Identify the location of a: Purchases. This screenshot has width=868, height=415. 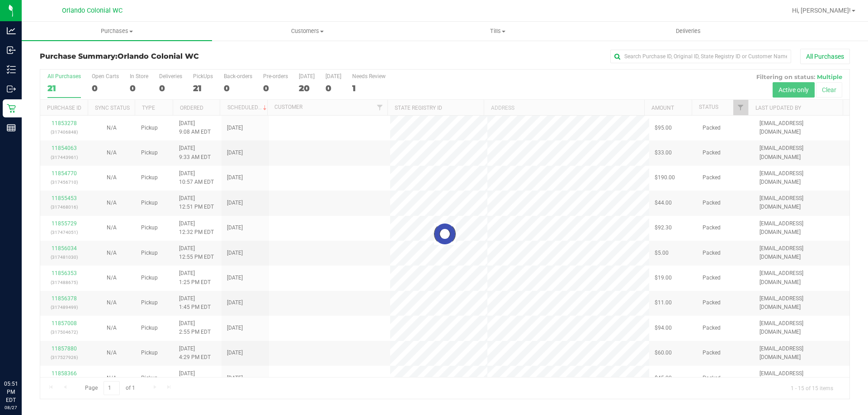
(116, 31).